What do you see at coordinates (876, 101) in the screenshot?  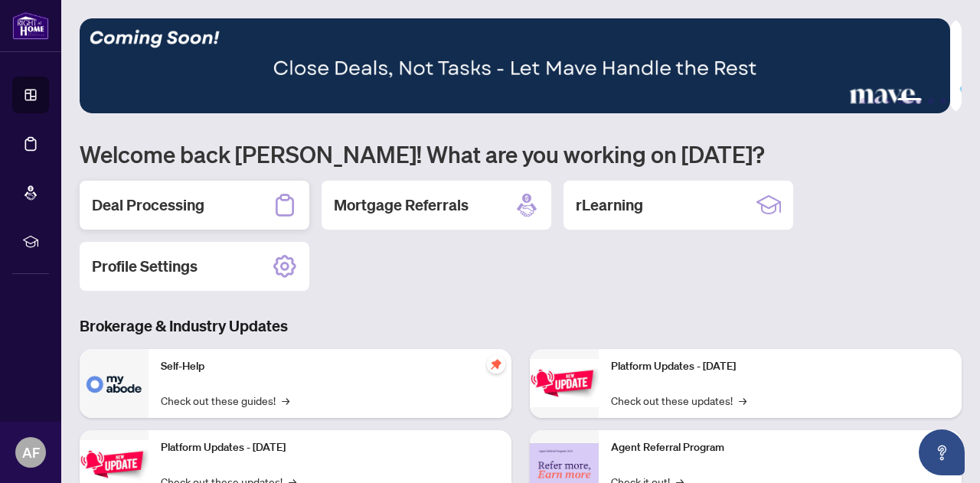 I see `button: 2` at bounding box center [876, 101].